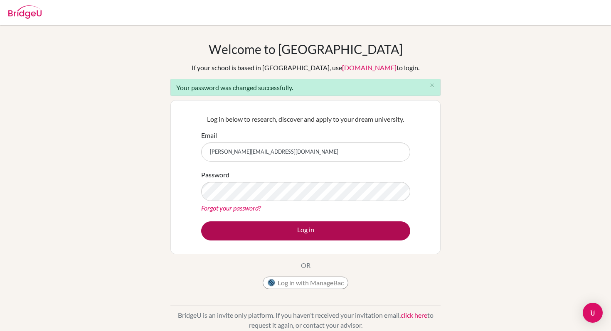  What do you see at coordinates (306, 266) in the screenshot?
I see `p: OR` at bounding box center [306, 266].